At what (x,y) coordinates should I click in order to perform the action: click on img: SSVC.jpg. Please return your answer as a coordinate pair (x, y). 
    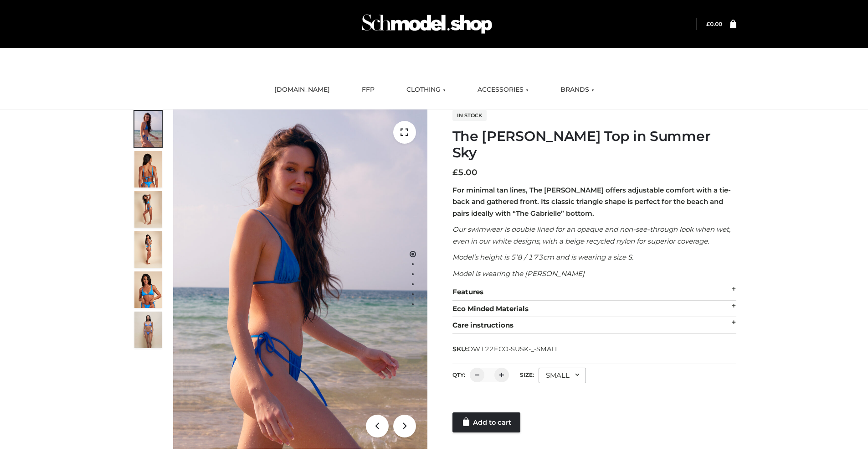
    Looking at the image, I should click on (148, 329).